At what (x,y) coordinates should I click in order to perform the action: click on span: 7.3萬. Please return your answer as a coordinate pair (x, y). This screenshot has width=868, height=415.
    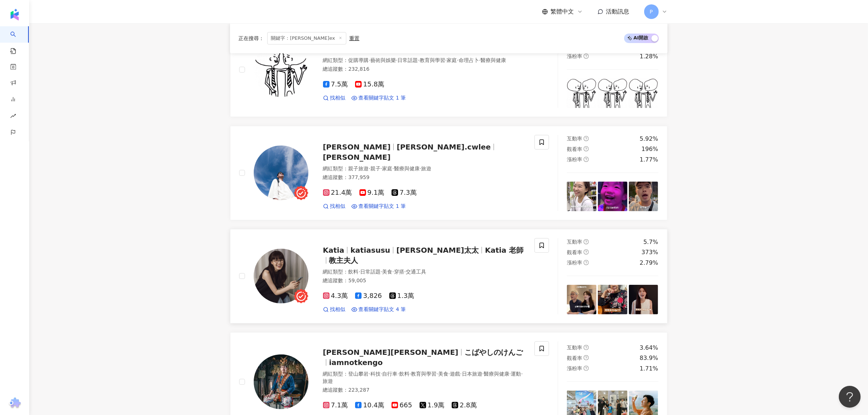
    Looking at the image, I should click on (404, 193).